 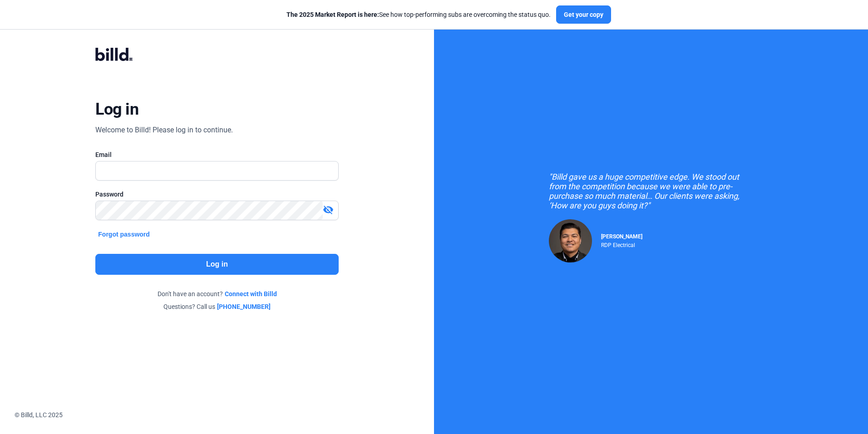 What do you see at coordinates (216, 264) in the screenshot?
I see `button: Log in` at bounding box center [216, 264].